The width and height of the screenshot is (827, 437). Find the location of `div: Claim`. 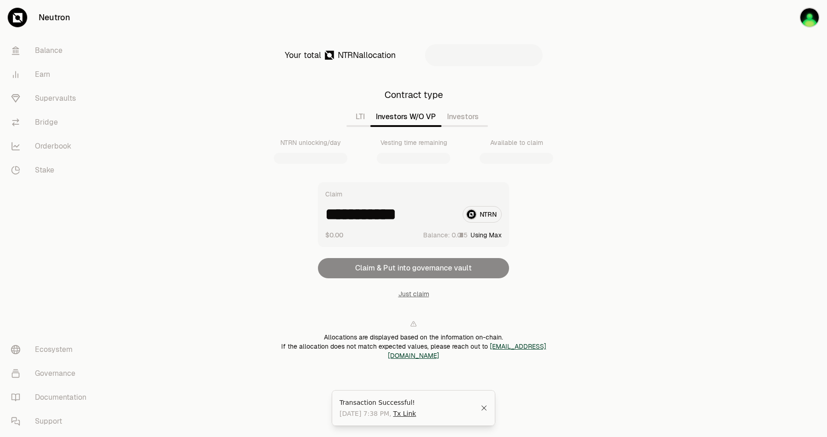

div: Claim is located at coordinates (334, 194).